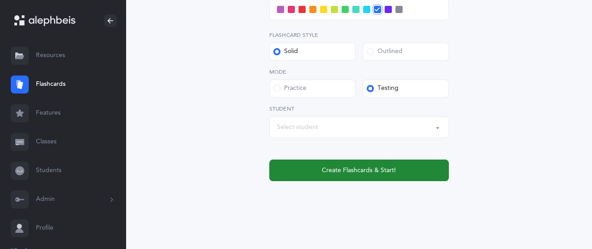 This screenshot has width=592, height=249. I want to click on label: Mode, so click(359, 72).